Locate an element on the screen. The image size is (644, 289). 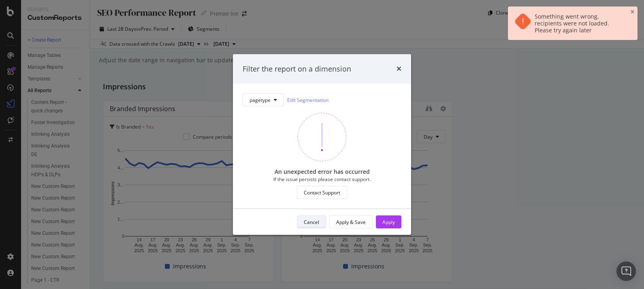
span: pagetype is located at coordinates (260, 100).